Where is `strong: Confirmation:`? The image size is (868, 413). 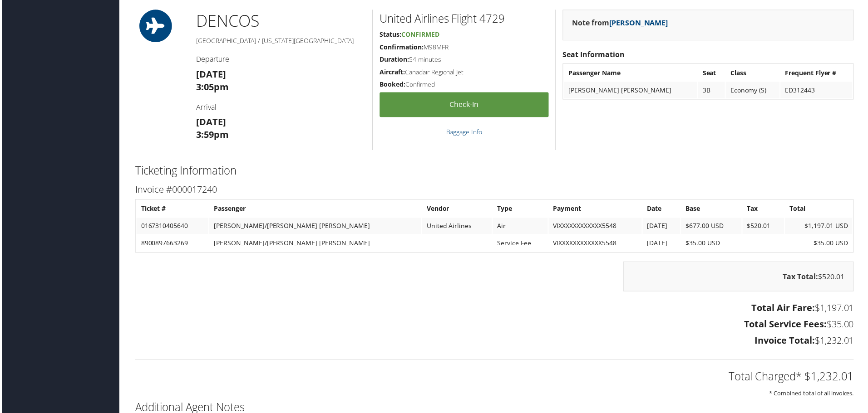 strong: Confirmation: is located at coordinates (401, 47).